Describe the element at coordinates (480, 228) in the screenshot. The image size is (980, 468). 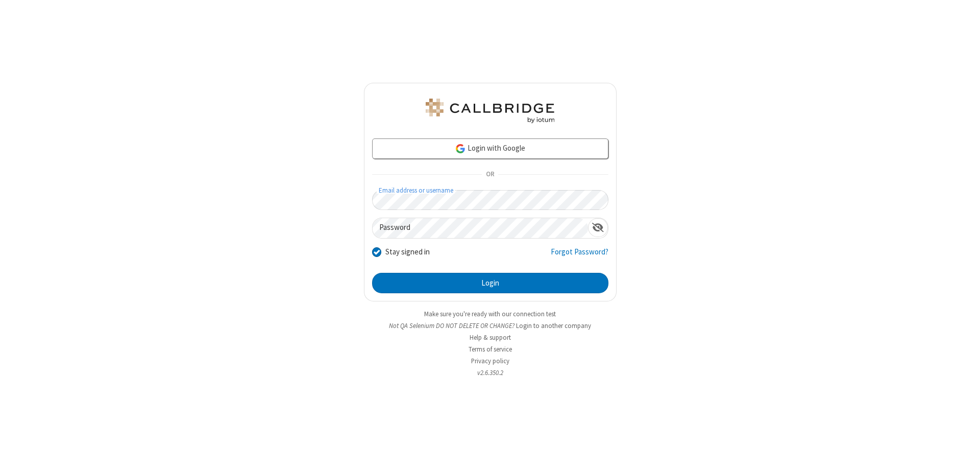
I see `input: Password` at that location.